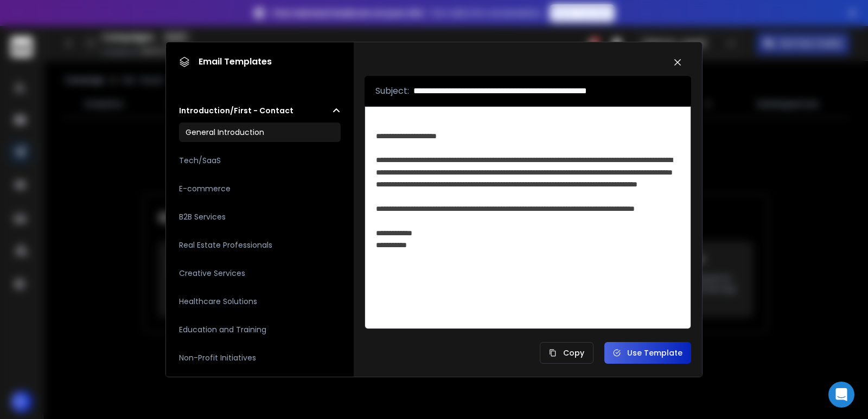 The width and height of the screenshot is (868, 419). Describe the element at coordinates (841, 395) in the screenshot. I see `div: Open Intercom Messenger` at that location.